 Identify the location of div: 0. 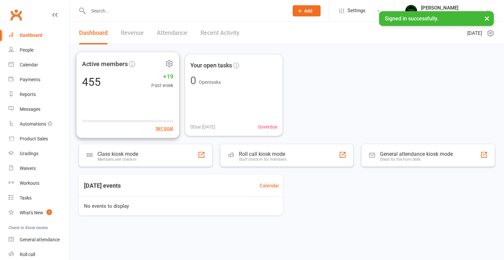
(193, 80).